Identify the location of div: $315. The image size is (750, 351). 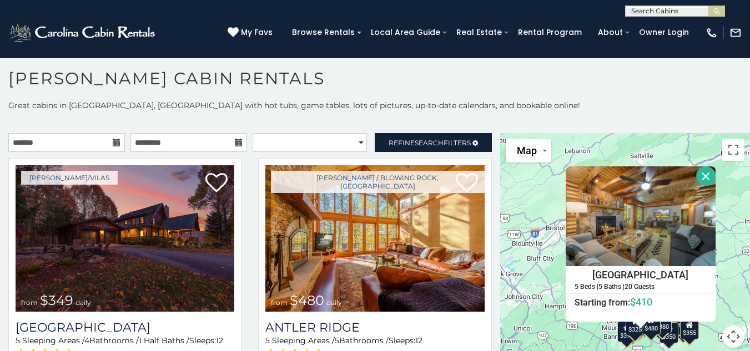
(651, 325).